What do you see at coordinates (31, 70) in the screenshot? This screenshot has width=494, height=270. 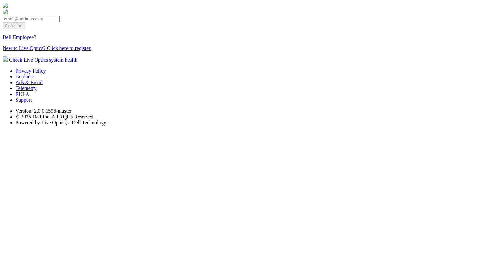 I see `a: Privacy Policy` at bounding box center [31, 70].